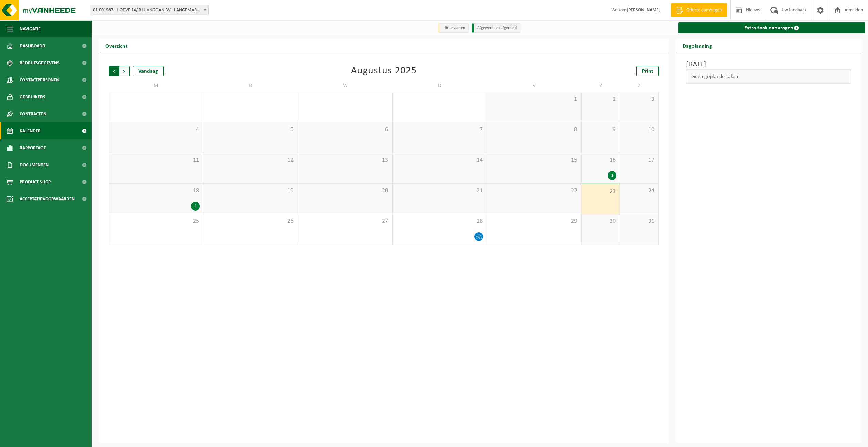 Image resolution: width=868 pixels, height=447 pixels. I want to click on span: 16, so click(601, 160).